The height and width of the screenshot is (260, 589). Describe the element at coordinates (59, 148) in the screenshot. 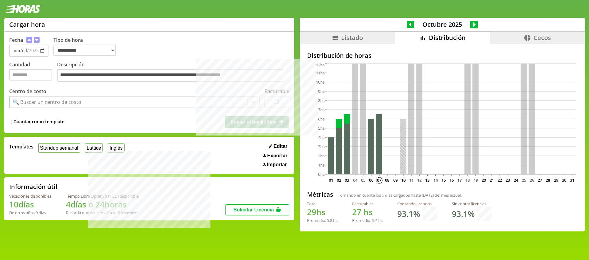

I see `button: Standup semanal` at that location.